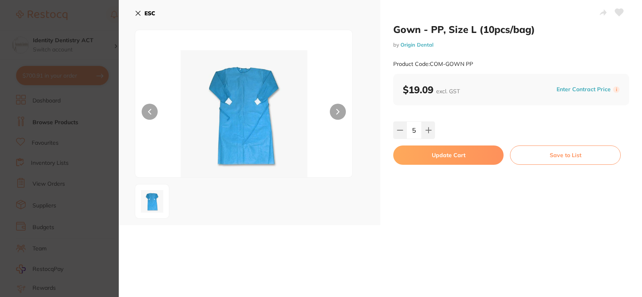 This screenshot has height=297, width=642. I want to click on button: Update Cart, so click(448, 155).